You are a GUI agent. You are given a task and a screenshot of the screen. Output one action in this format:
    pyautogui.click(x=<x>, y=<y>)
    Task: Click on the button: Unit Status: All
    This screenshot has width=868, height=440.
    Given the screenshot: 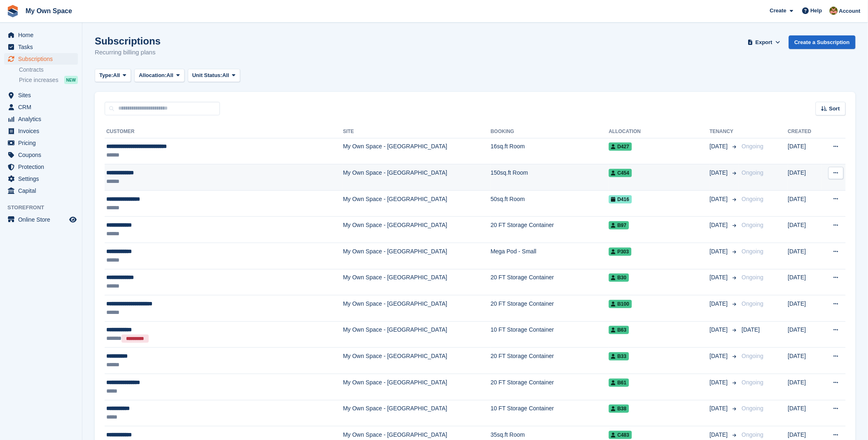 What is the action you would take?
    pyautogui.click(x=214, y=75)
    